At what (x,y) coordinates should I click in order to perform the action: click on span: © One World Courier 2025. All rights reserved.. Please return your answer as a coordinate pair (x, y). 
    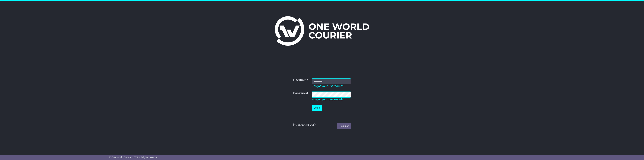
    Looking at the image, I should click on (134, 157).